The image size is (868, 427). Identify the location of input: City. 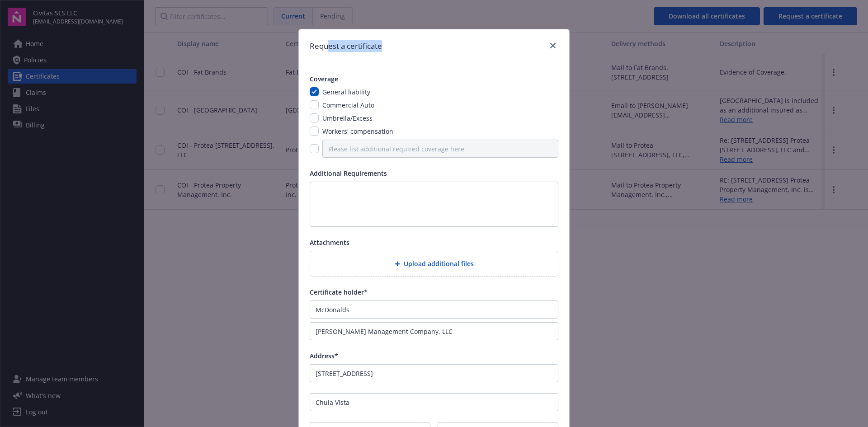
(434, 402).